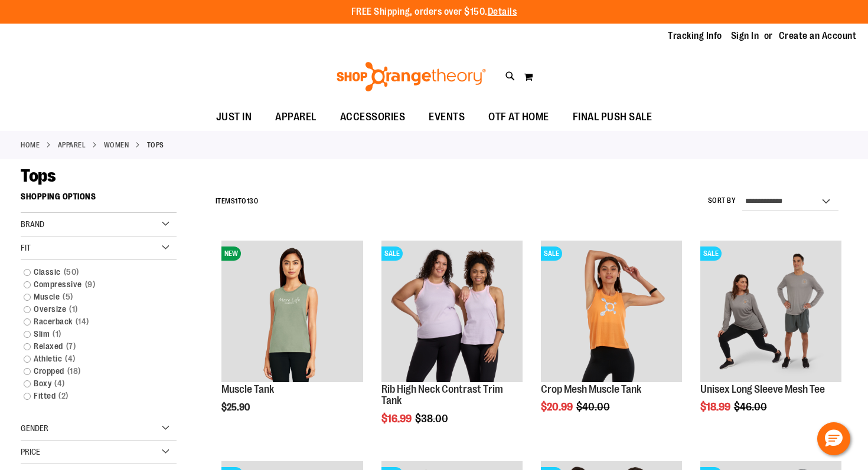  I want to click on span: 50, so click(72, 272).